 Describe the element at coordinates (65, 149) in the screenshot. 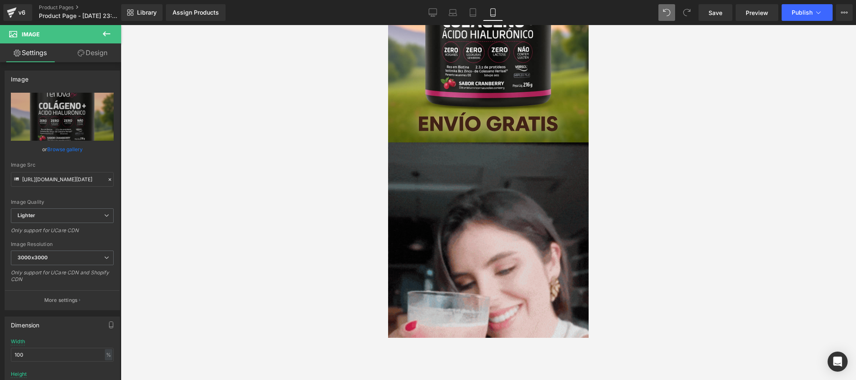

I see `a: Browse gallery` at that location.